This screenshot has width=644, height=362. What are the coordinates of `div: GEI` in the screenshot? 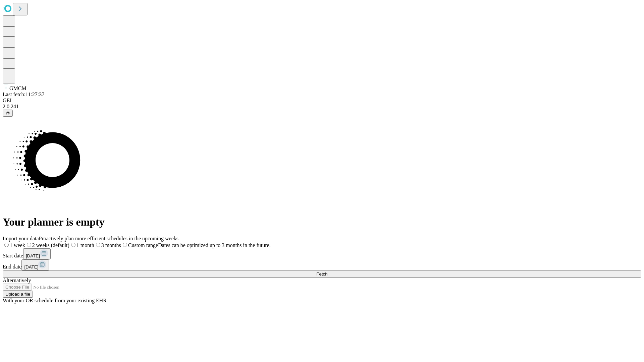 It's located at (322, 100).